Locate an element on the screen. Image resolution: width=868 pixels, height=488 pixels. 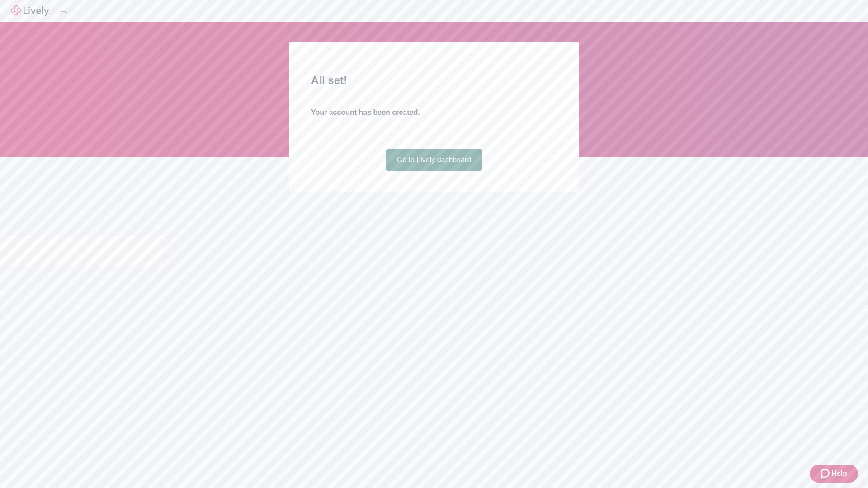
button: Zendesk support iconHelp is located at coordinates (834, 474).